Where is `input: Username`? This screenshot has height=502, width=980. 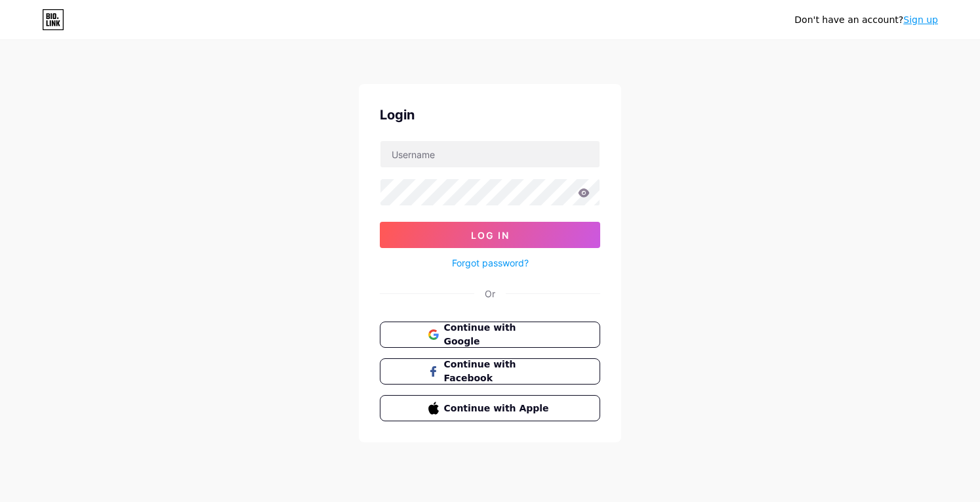 input: Username is located at coordinates (490, 155).